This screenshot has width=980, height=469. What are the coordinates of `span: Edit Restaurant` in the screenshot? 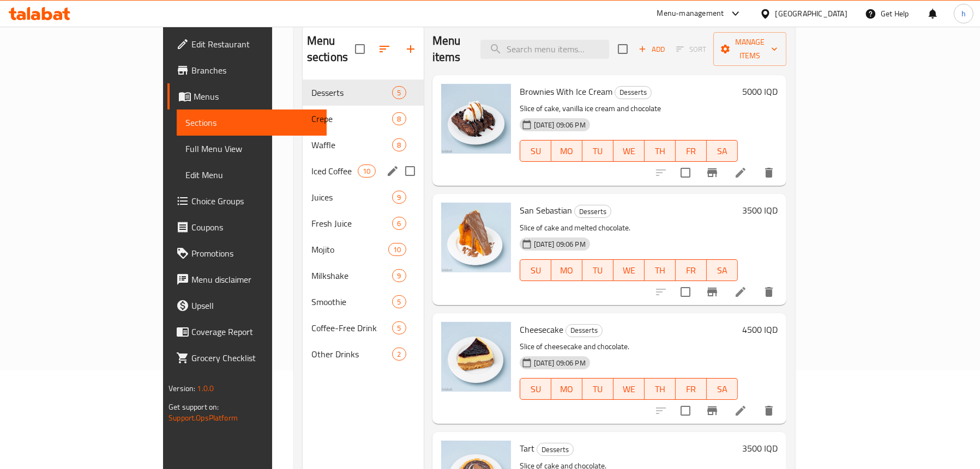 It's located at (254, 44).